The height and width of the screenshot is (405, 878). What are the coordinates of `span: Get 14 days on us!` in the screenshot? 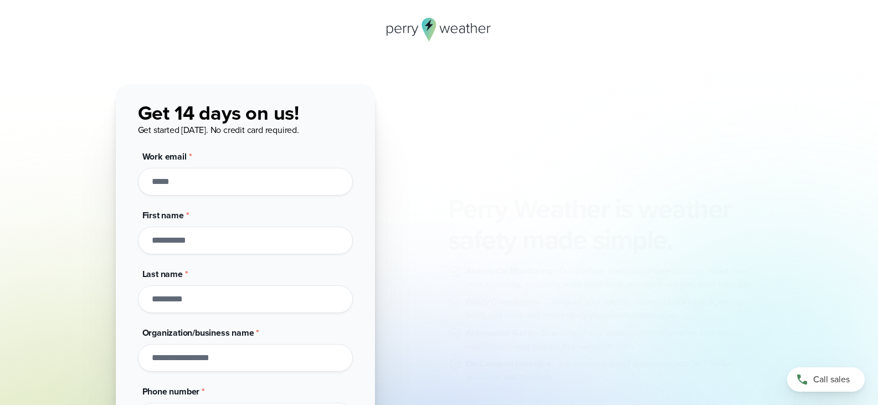 It's located at (218, 113).